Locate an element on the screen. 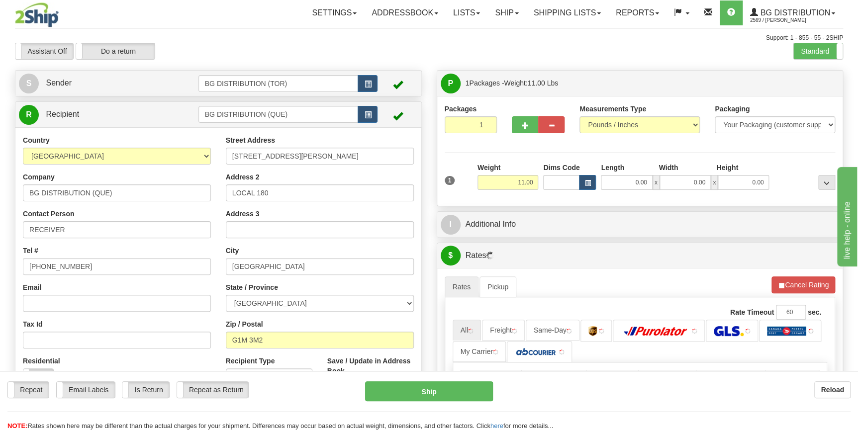  label: Rate Timeout is located at coordinates (752, 312).